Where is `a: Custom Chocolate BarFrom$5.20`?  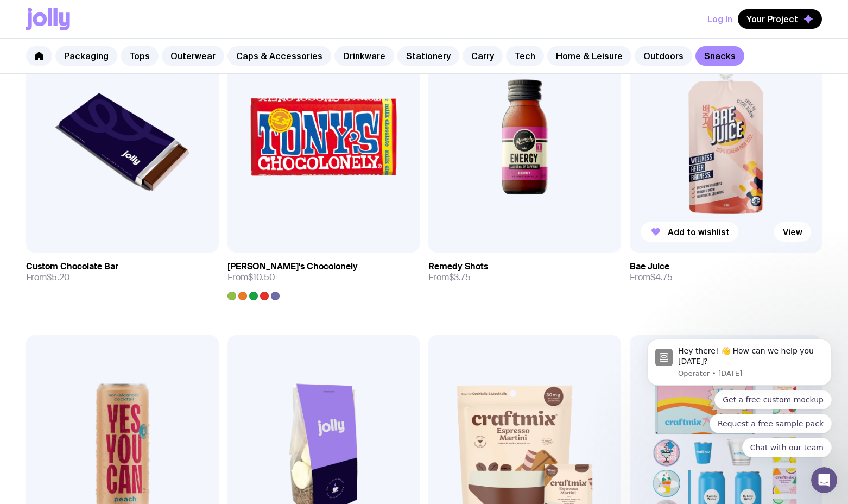 a: Custom Chocolate BarFrom$5.20 is located at coordinates (122, 272).